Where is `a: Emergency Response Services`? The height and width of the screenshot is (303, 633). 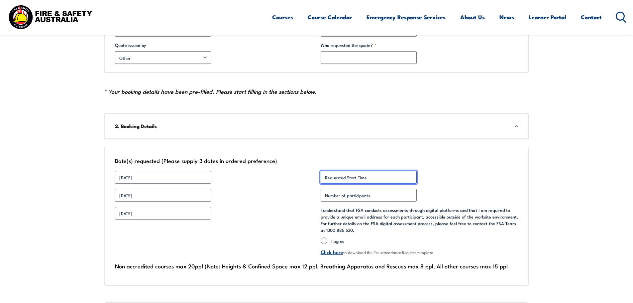
a: Emergency Response Services is located at coordinates (406, 17).